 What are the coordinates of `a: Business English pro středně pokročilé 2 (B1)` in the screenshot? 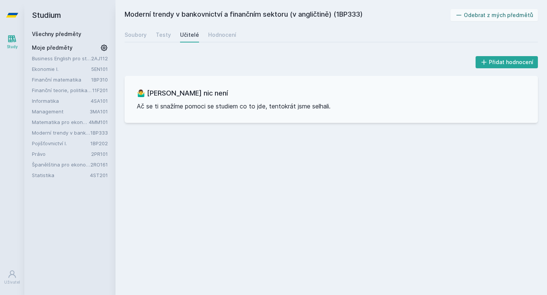 It's located at (61, 58).